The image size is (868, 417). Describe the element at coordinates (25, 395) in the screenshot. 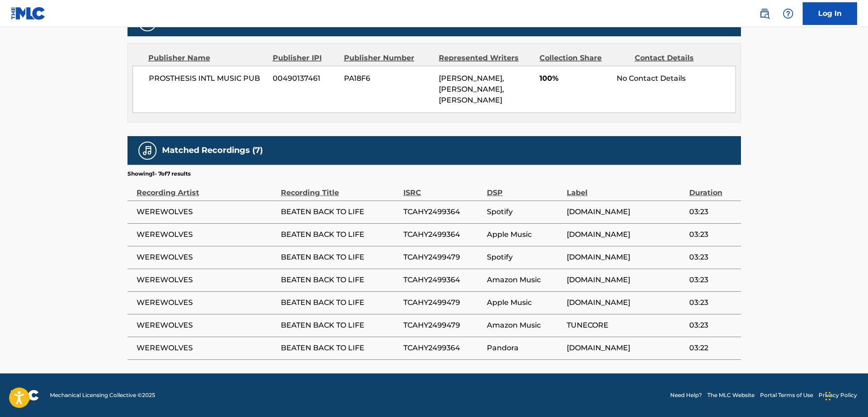

I see `img: logo` at that location.